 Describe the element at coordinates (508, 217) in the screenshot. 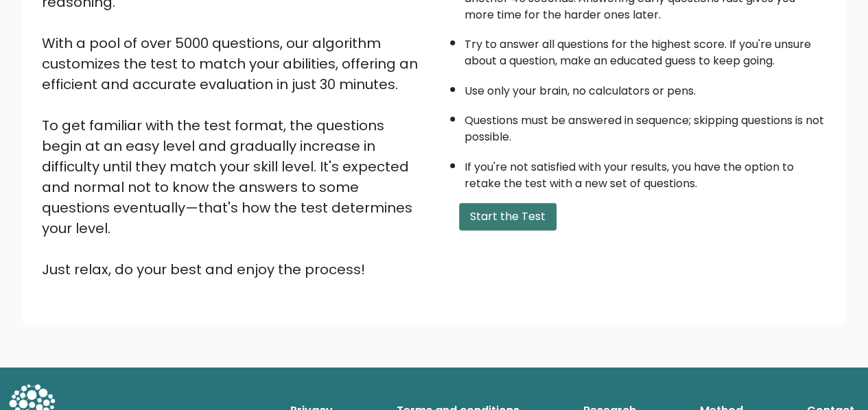

I see `button: Start the Test` at that location.